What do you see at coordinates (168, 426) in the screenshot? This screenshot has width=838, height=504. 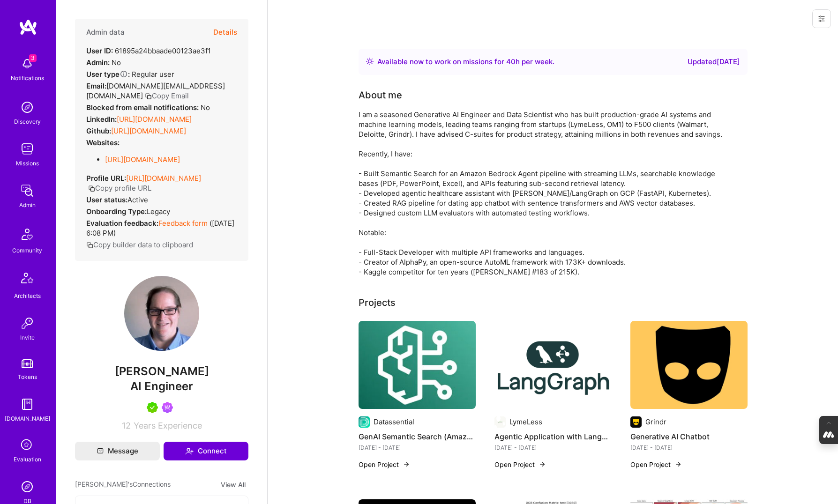 I see `span: Years Experience` at bounding box center [168, 426].